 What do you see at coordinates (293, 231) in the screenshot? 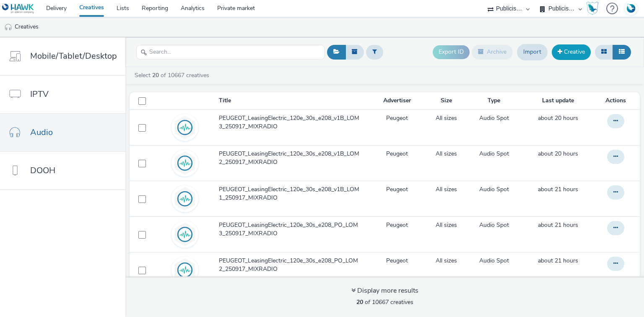
I see `a: PEUGEOT_LeasingElectric_120e_30s_e208_PO_LOM3_250917_MIXRADIO` at bounding box center [293, 231].